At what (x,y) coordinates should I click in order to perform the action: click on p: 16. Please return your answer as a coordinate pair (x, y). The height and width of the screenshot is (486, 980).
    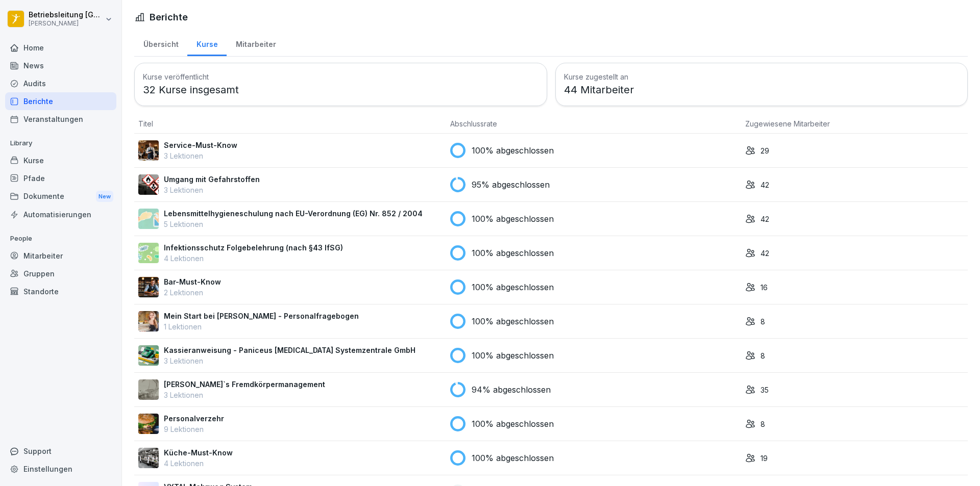
    Looking at the image, I should click on (764, 287).